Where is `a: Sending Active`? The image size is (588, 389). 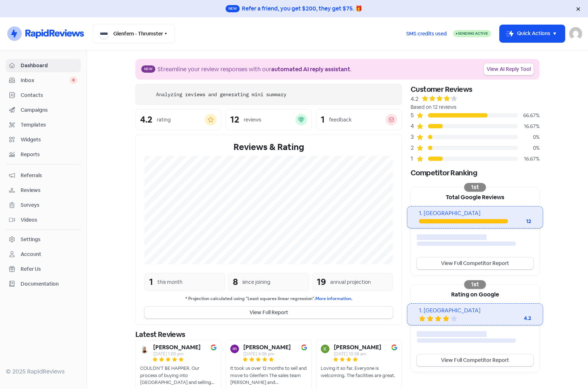
a: Sending Active is located at coordinates (472, 34).